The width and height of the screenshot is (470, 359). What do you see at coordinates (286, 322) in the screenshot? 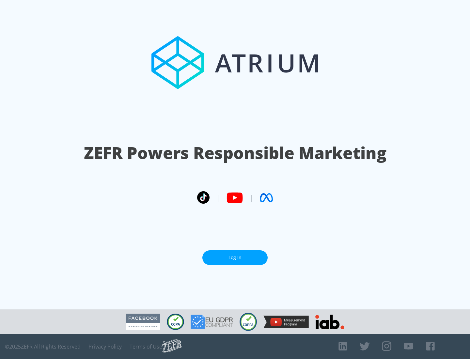
I see `img: YouTube Measurement Program` at bounding box center [286, 322].